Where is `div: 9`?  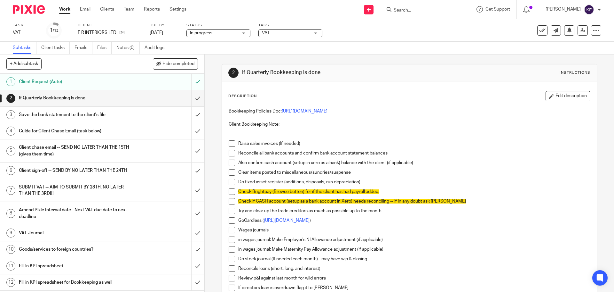 div: 9 is located at coordinates (11, 233).